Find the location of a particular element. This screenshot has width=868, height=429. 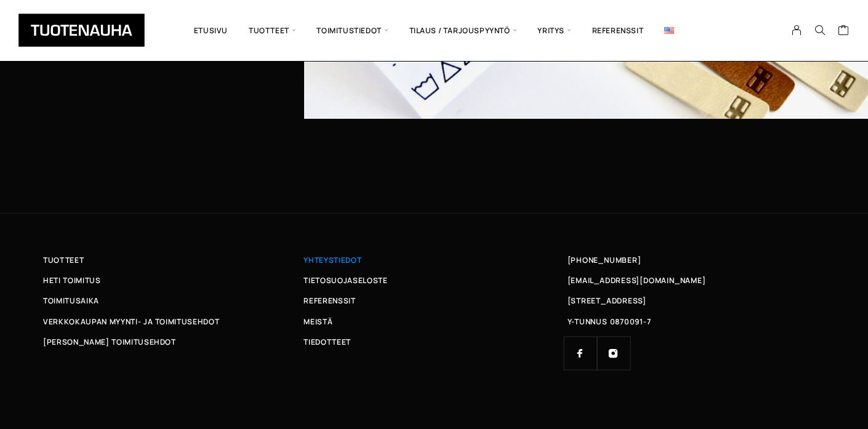

span: Tietosuojaseloste is located at coordinates (345, 280).